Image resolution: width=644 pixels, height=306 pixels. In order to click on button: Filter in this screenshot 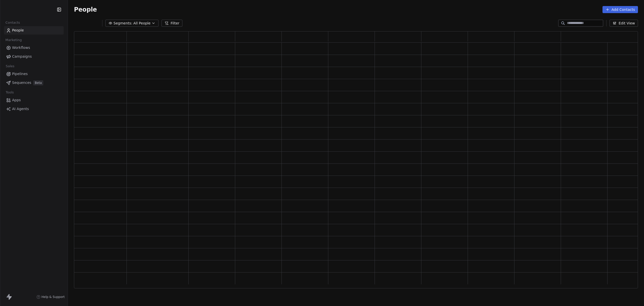, I will do `click(172, 23)`.